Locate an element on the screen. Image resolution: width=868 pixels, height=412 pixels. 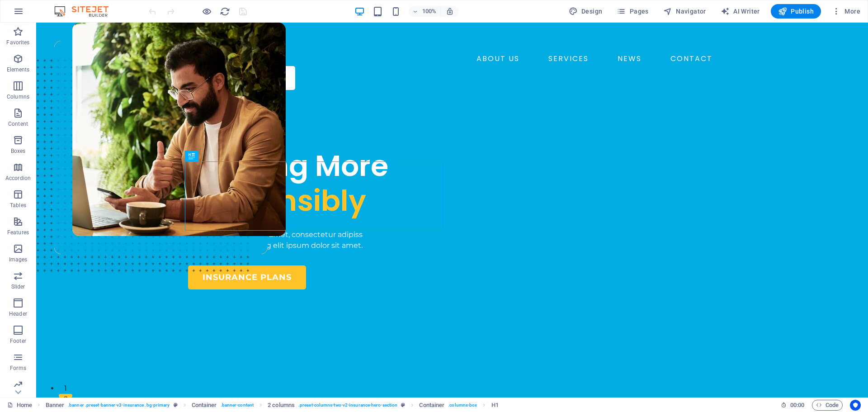
button: reload is located at coordinates (225, 11).